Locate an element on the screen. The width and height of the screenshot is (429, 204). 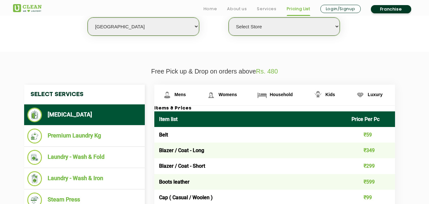
img: Laundry - Wash & Fold is located at coordinates (35, 157).